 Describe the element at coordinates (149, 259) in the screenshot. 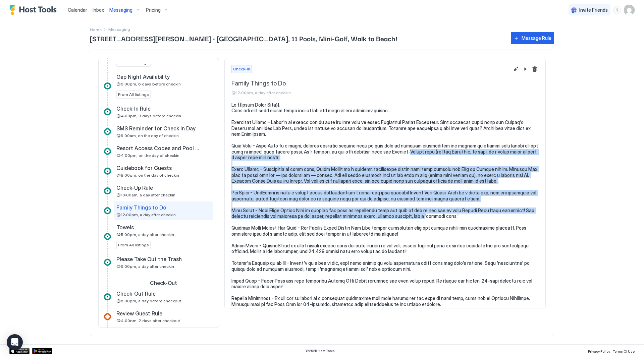

I see `span: Please Take Out the Trash` at that location.